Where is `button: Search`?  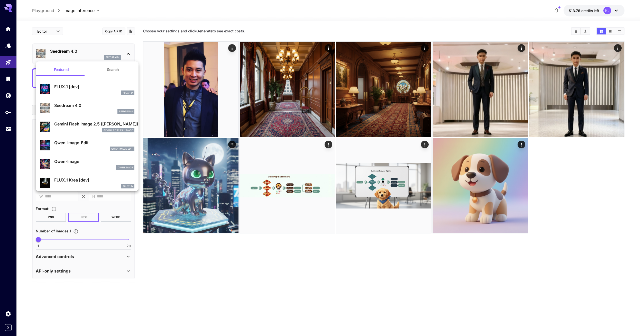
button: Search is located at coordinates (113, 70).